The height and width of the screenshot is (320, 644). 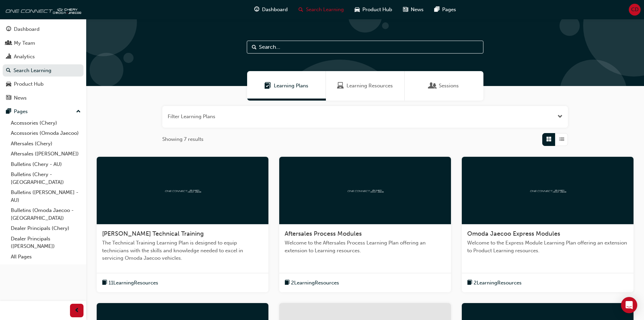 What do you see at coordinates (43, 56) in the screenshot?
I see `a: Analytics` at bounding box center [43, 56].